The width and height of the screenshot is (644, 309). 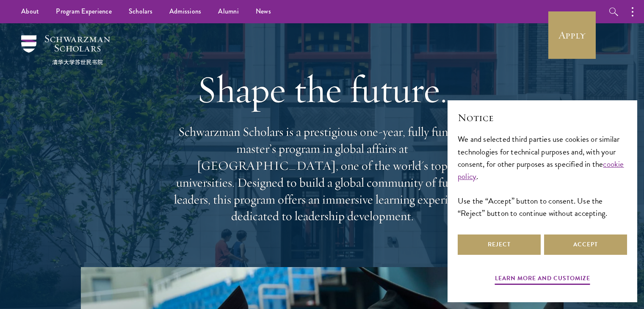 I want to click on button: Reject, so click(x=499, y=244).